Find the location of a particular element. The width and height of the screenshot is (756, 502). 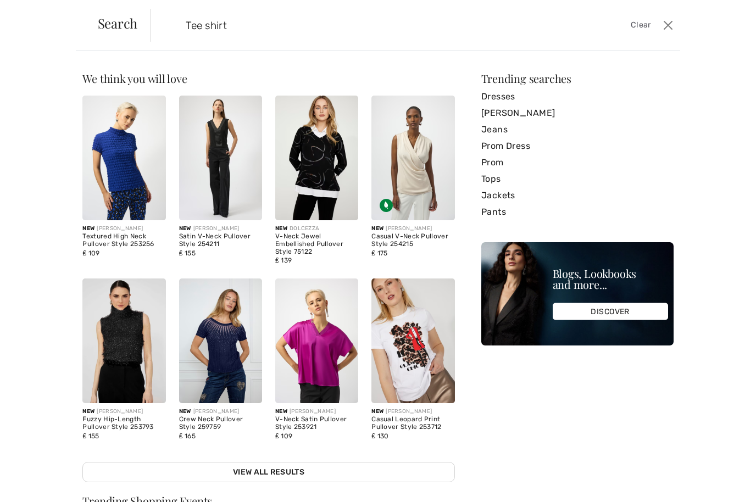

div: Textured High Neck Pullover Style 253256 is located at coordinates (124, 241).